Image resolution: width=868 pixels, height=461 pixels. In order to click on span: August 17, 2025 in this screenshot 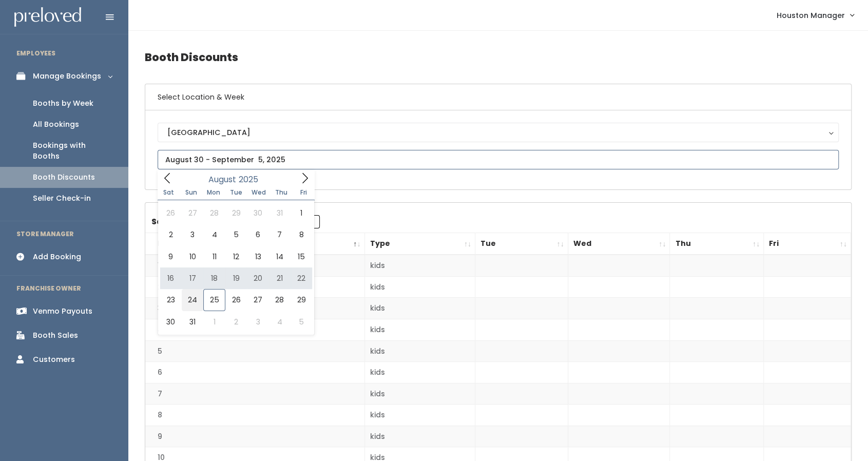, I will do `click(193, 278)`.